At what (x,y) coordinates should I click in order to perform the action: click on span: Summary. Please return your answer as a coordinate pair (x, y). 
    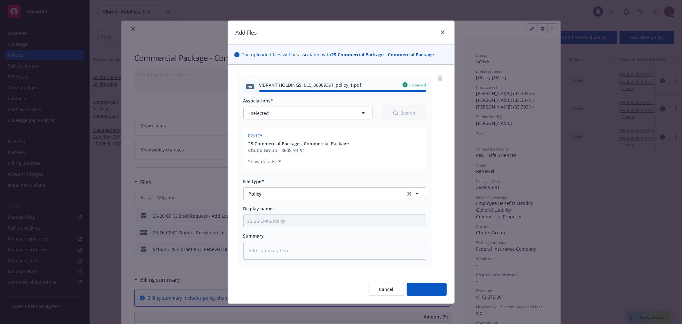
    Looking at the image, I should click on (254, 235).